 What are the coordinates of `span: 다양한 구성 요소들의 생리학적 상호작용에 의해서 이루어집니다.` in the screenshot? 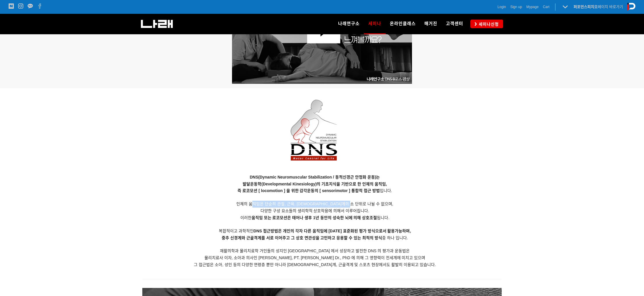 It's located at (315, 211).